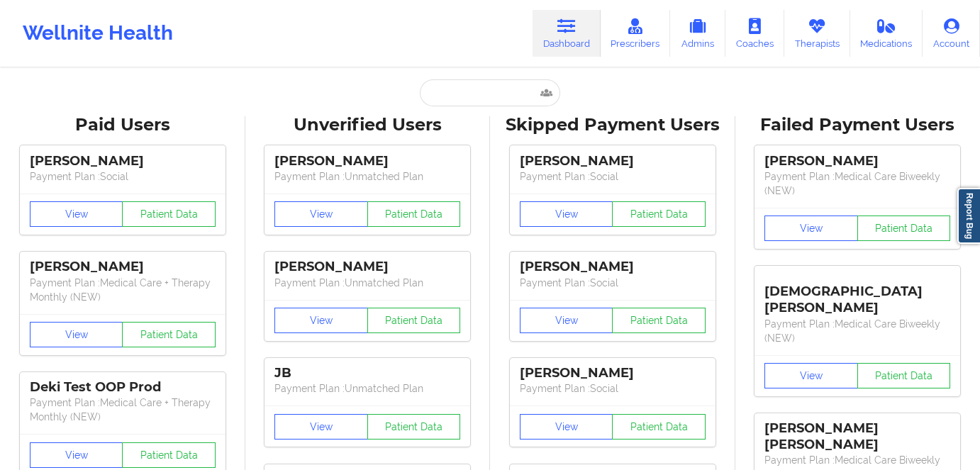 The width and height of the screenshot is (980, 470). What do you see at coordinates (613, 124) in the screenshot?
I see `div: Skipped Payment Users` at bounding box center [613, 124].